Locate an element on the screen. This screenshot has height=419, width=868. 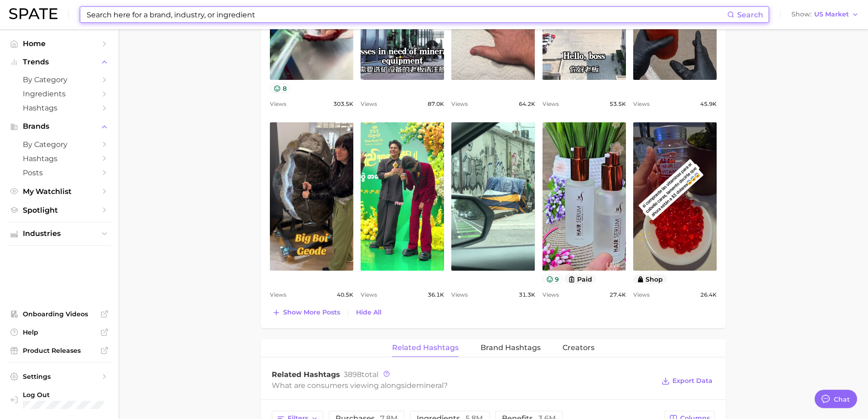
a: Onboarding Videos is located at coordinates (59, 313).